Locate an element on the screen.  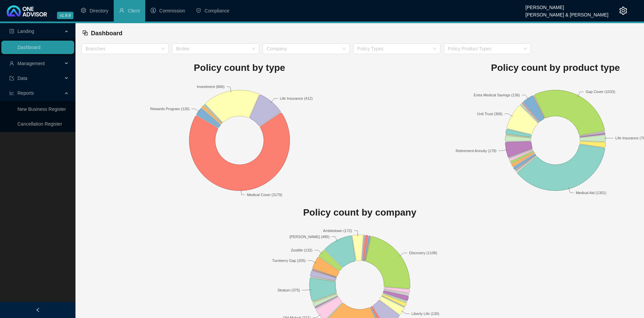
text: Liberty Life (130) is located at coordinates (426, 314).